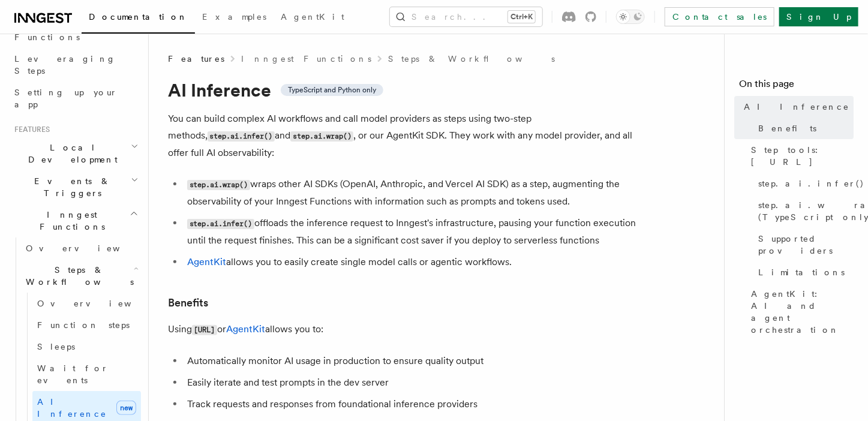 The image size is (868, 421). Describe the element at coordinates (803, 245) in the screenshot. I see `a: Supported providers` at that location.